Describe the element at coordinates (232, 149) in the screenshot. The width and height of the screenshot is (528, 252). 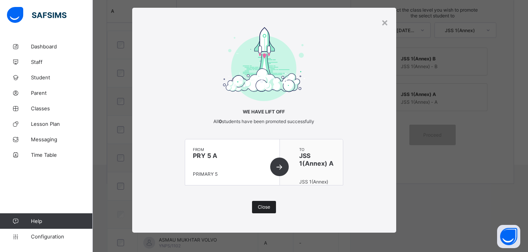
I see `span: from` at that location.